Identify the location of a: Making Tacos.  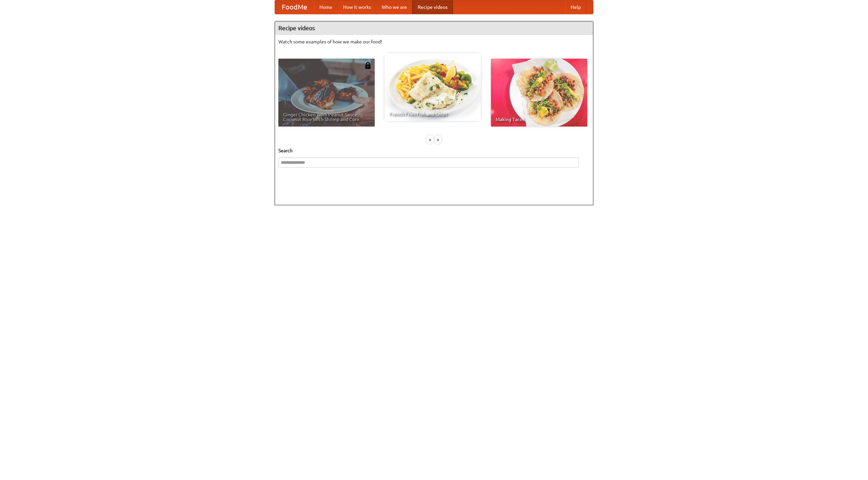
(539, 93).